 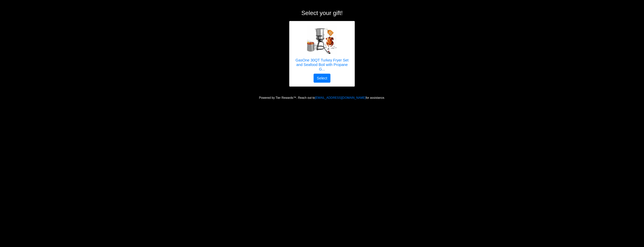 I want to click on button: Select, so click(x=322, y=78).